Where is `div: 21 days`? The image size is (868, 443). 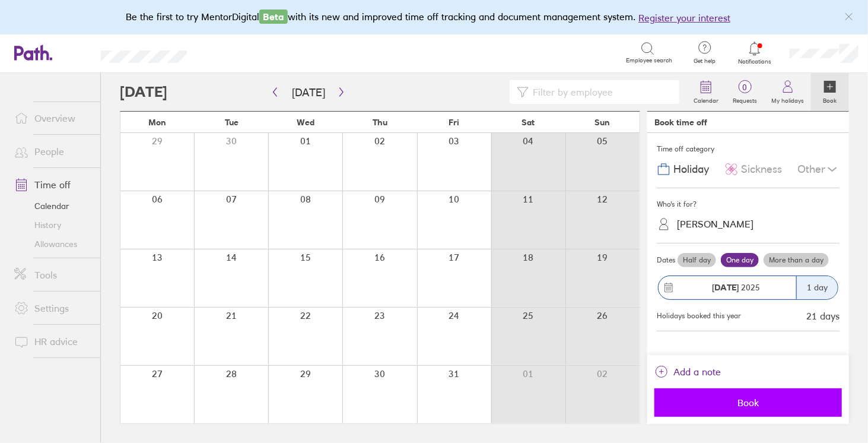 div: 21 days is located at coordinates (823, 316).